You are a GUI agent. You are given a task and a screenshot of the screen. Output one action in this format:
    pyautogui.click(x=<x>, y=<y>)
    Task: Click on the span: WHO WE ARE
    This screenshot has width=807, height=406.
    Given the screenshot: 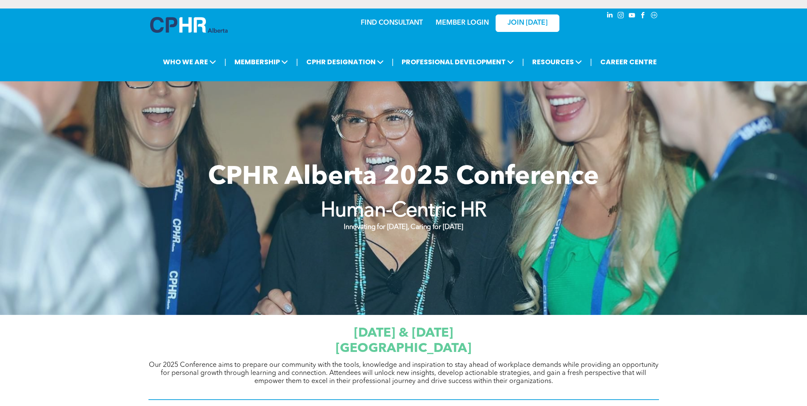 What is the action you would take?
    pyautogui.click(x=189, y=62)
    